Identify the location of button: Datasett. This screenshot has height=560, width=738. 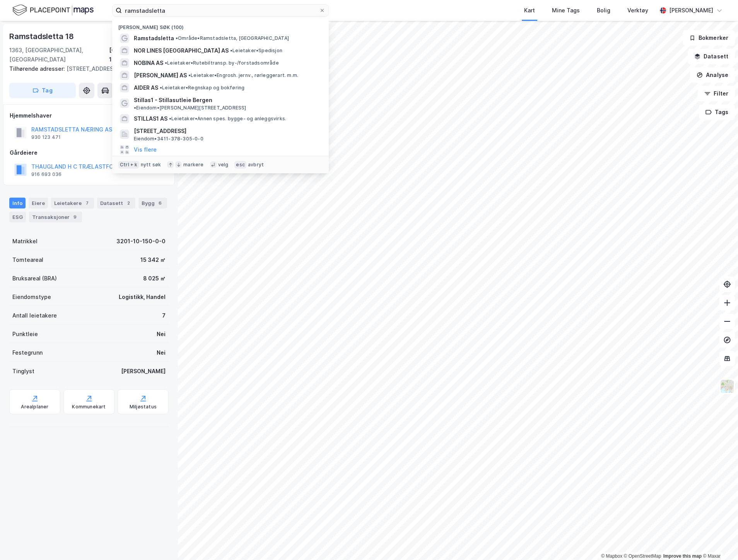
(711, 56).